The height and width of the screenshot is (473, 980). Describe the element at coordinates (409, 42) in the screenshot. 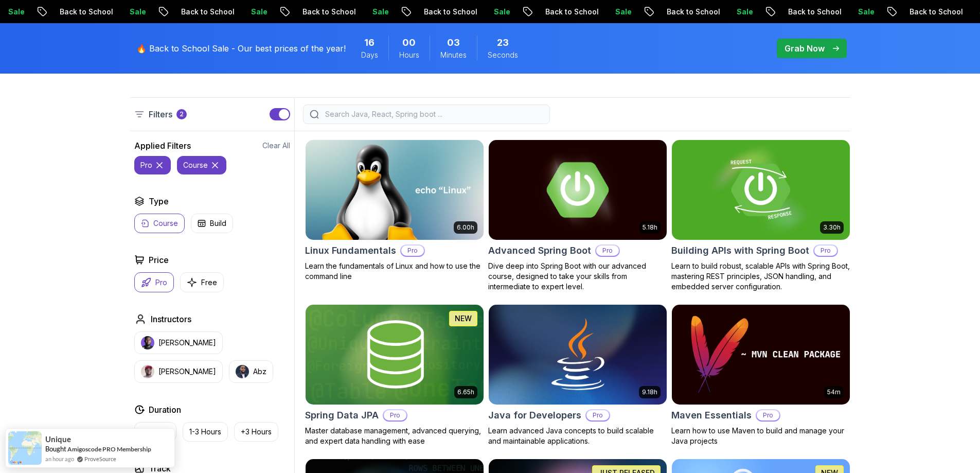

I see `span: 0 Hours` at that location.